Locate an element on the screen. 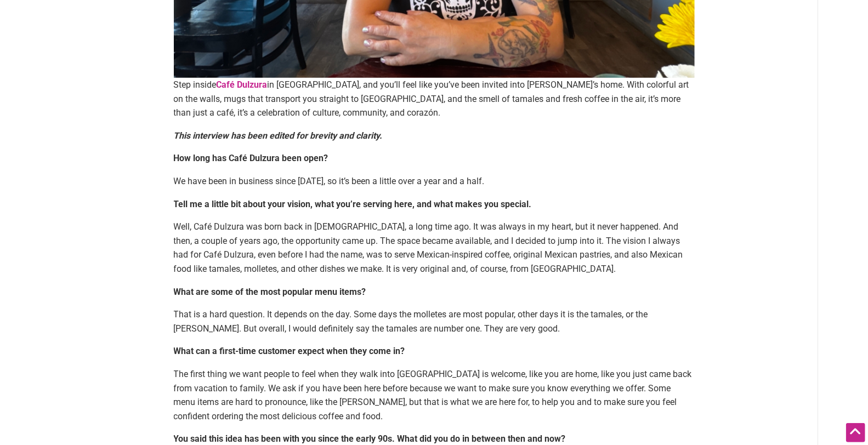  strong: What are some of the most popular menu items? is located at coordinates (269, 292).